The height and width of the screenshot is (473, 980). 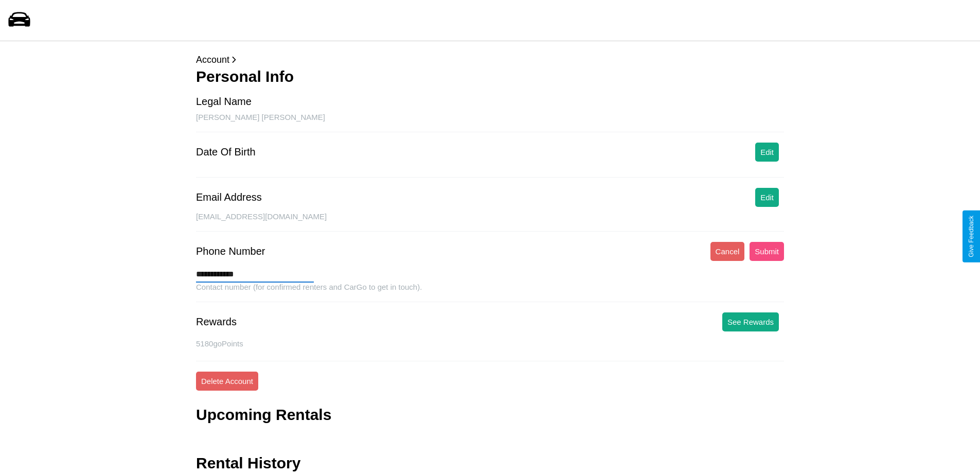 I want to click on button: Delete Account, so click(x=227, y=381).